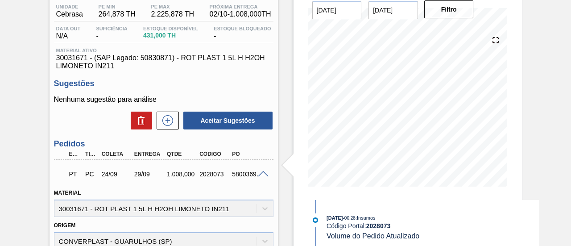 The height and width of the screenshot is (246, 571). I want to click on div: N/A, so click(68, 33).